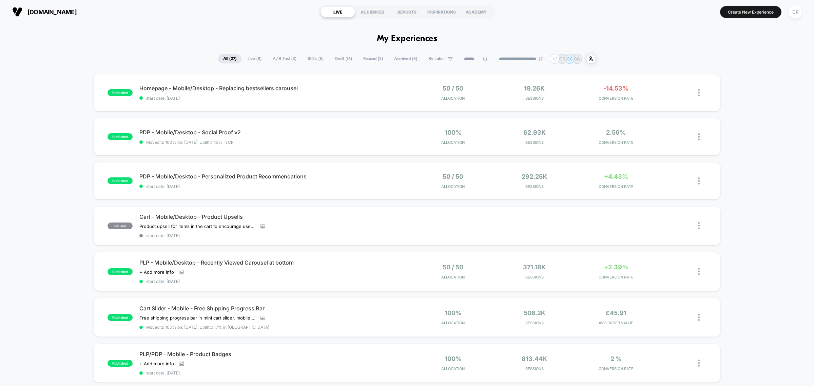  What do you see at coordinates (616, 267) in the screenshot?
I see `span: +2.39%` at bounding box center [616, 267].